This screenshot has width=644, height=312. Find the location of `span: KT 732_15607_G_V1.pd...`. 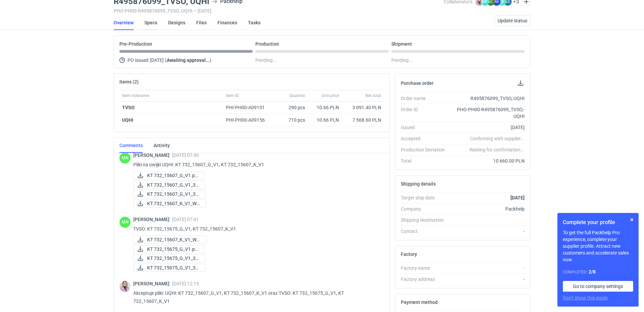

span: KT 732_15607_G_V1.pd... is located at coordinates (173, 175).